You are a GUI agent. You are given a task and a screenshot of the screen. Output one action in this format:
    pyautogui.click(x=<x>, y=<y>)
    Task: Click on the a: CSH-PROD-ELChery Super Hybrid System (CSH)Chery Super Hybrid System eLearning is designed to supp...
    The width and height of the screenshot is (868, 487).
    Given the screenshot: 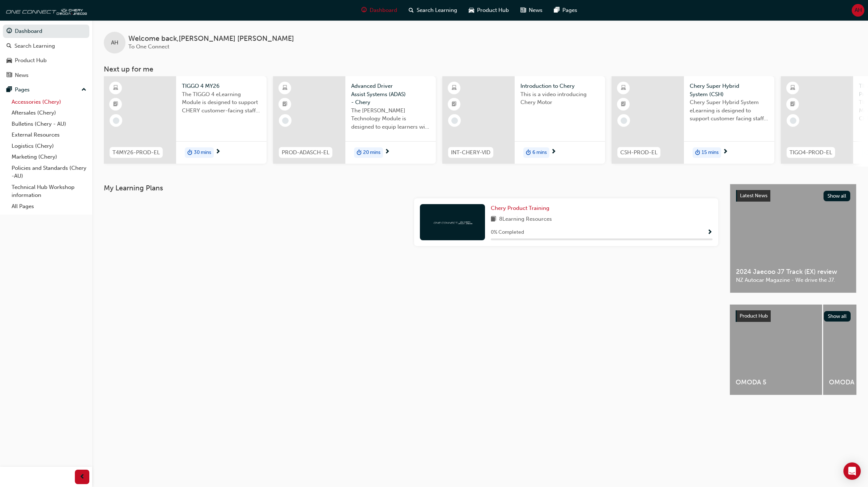 What is the action you would take?
    pyautogui.click(x=693, y=120)
    